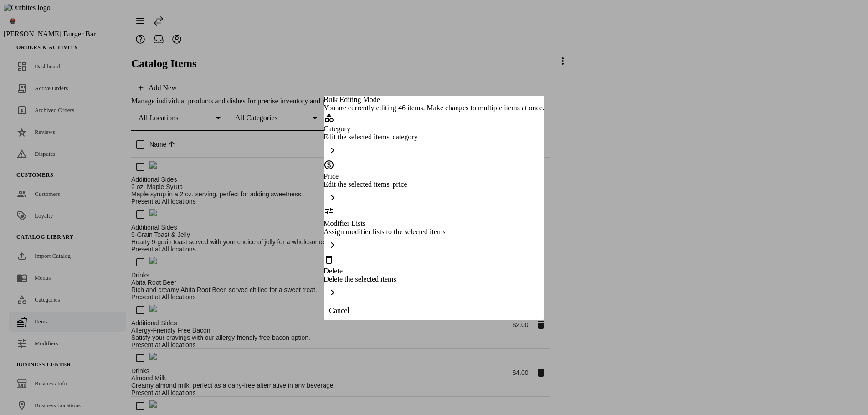  Describe the element at coordinates (434, 232) in the screenshot. I see `div: Assign modifier lists to the selected items` at that location.